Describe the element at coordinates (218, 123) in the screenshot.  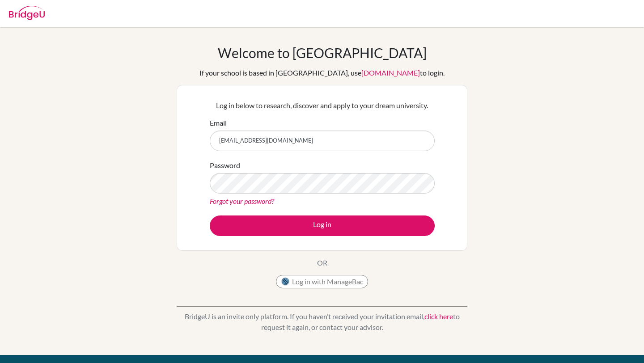
I see `label: Email` at that location.